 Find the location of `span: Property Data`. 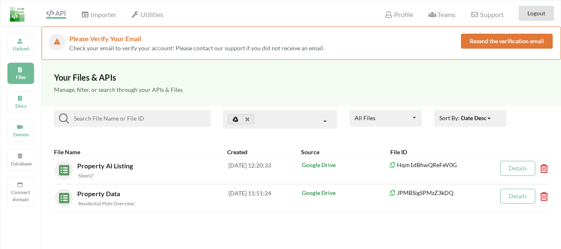

span: Property Data is located at coordinates (99, 193).